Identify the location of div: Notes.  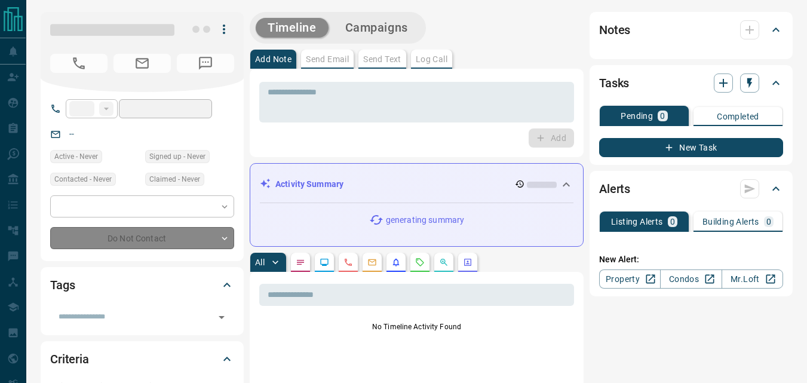
(691, 30).